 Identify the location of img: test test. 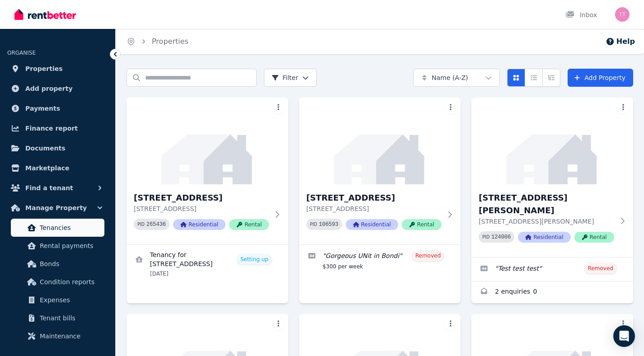
(622, 14).